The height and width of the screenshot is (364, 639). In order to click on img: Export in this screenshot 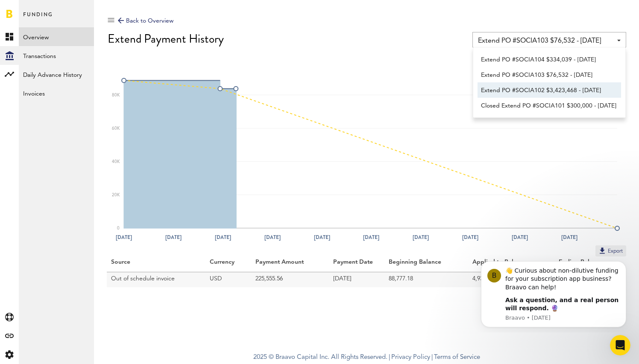, I will do `click(602, 251)`.